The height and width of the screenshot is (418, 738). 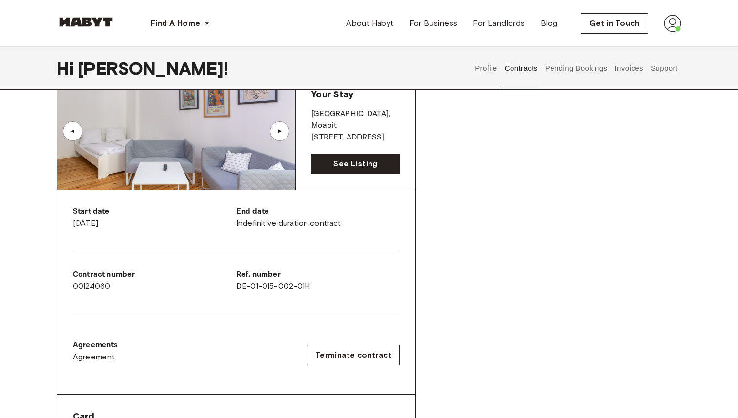 What do you see at coordinates (95, 357) in the screenshot?
I see `a: Agreement` at bounding box center [95, 357].